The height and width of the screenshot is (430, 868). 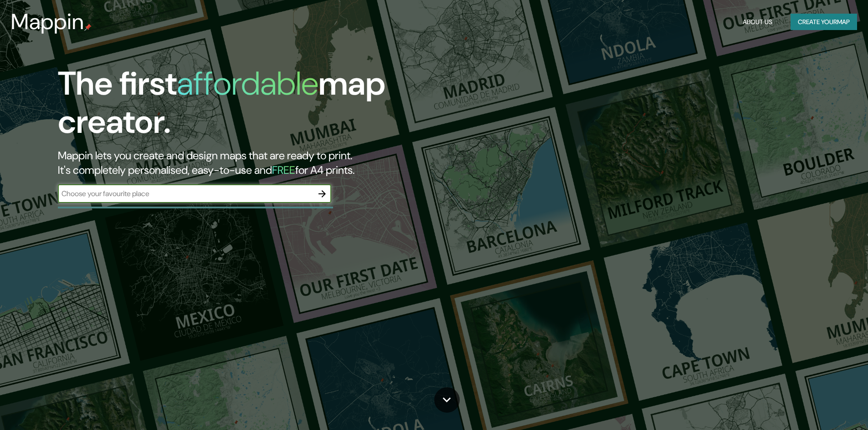 What do you see at coordinates (824, 22) in the screenshot?
I see `button: Create yourmap` at bounding box center [824, 22].